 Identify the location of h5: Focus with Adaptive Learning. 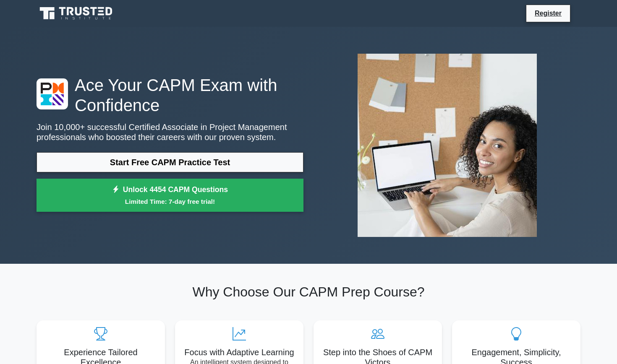
(239, 352).